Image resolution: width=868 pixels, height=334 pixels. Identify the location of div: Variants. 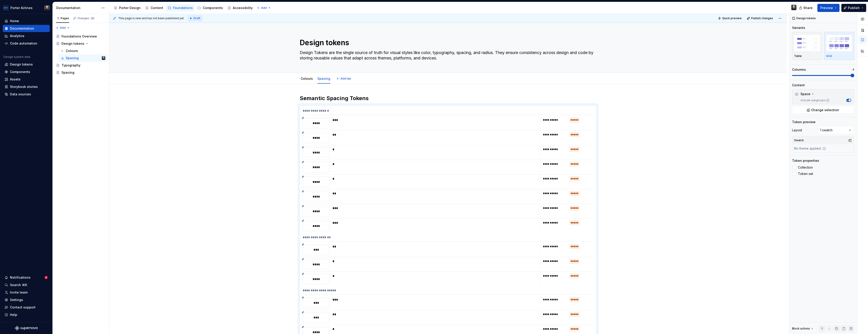
(799, 28).